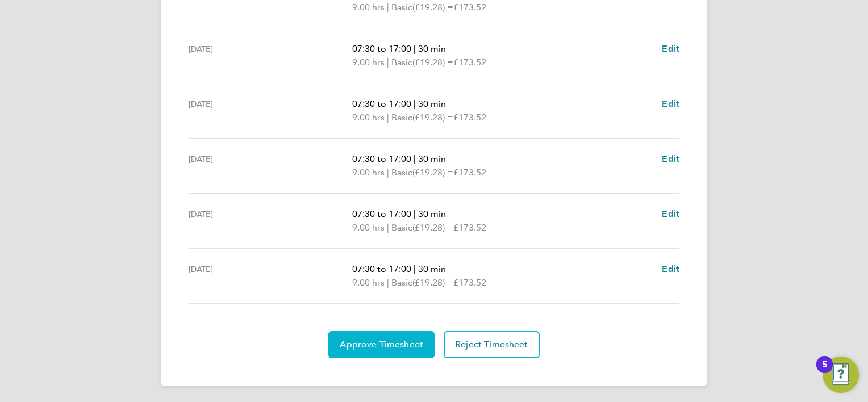 This screenshot has width=868, height=402. I want to click on span: Reject Timesheet, so click(491, 344).